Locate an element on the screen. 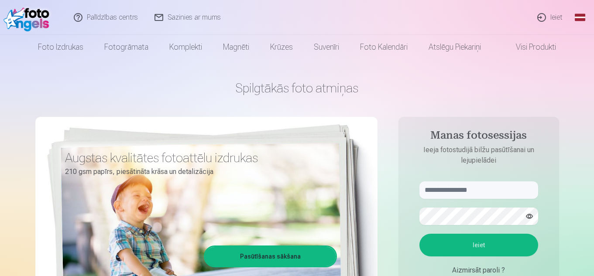 The height and width of the screenshot is (276, 594). button: Ieiet is located at coordinates (478, 245).